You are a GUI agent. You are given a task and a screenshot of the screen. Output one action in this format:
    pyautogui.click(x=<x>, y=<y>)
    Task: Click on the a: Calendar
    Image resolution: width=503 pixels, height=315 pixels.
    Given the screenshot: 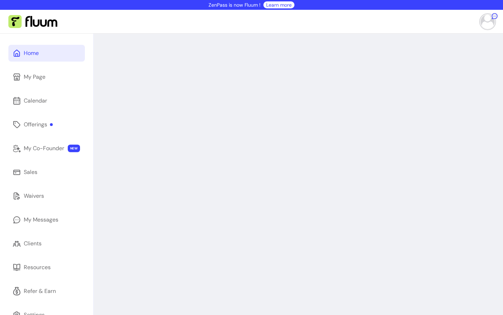 What is the action you would take?
    pyautogui.click(x=46, y=101)
    